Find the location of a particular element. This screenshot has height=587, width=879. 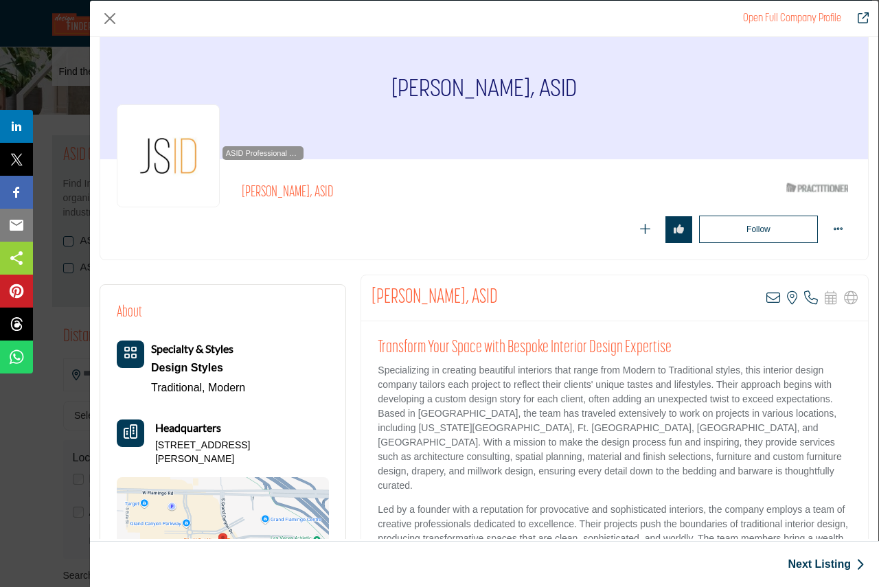

button: Close is located at coordinates (110, 19).